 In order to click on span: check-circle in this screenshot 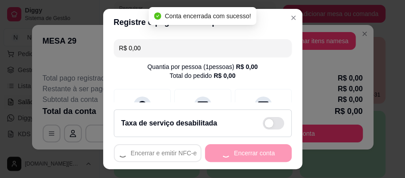, I will do `click(158, 16)`.